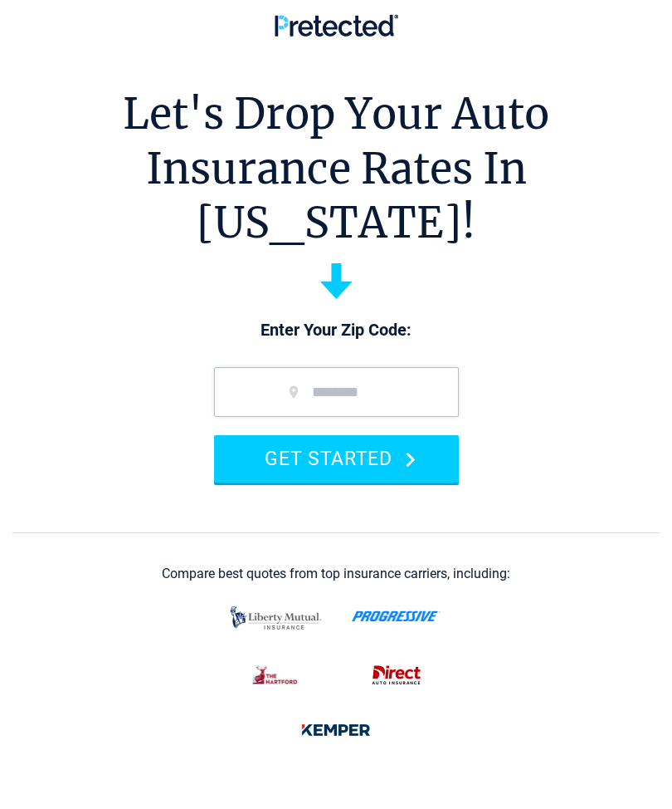 This screenshot has height=809, width=672. I want to click on p: Enter Your Zip Code:, so click(336, 331).